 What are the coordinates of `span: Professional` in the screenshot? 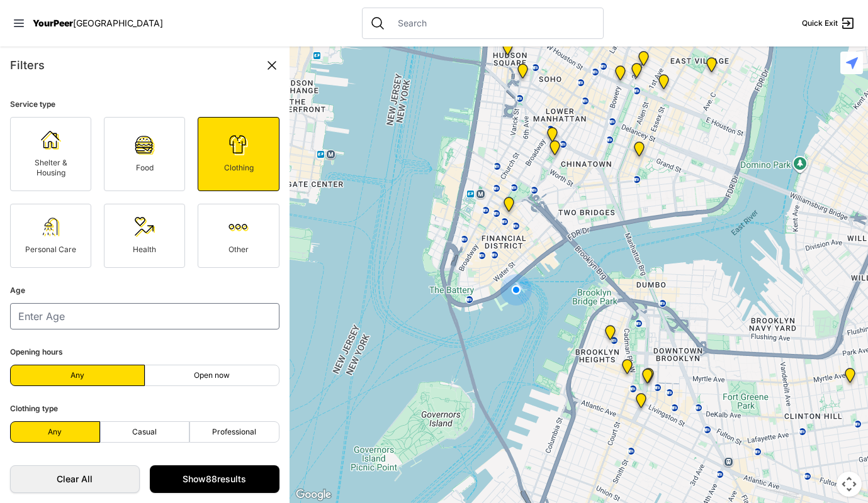 It's located at (234, 432).